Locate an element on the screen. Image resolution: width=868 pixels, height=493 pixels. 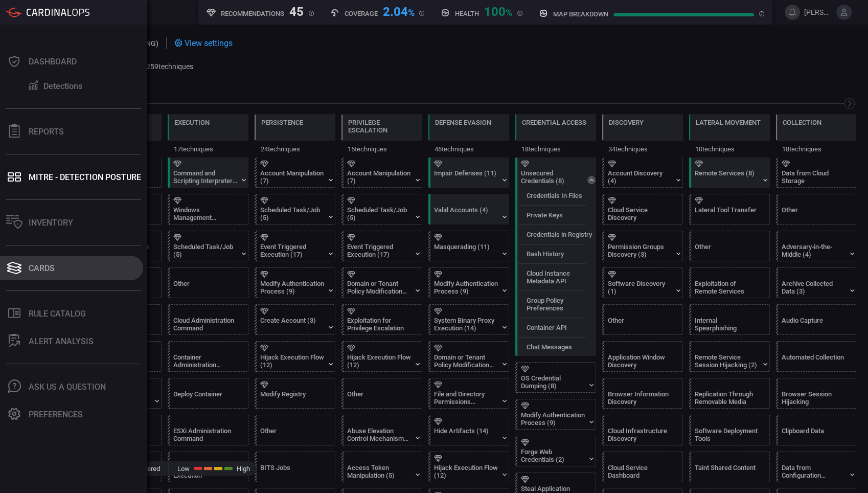
div: Account Manipulation (7) is located at coordinates (292, 177).